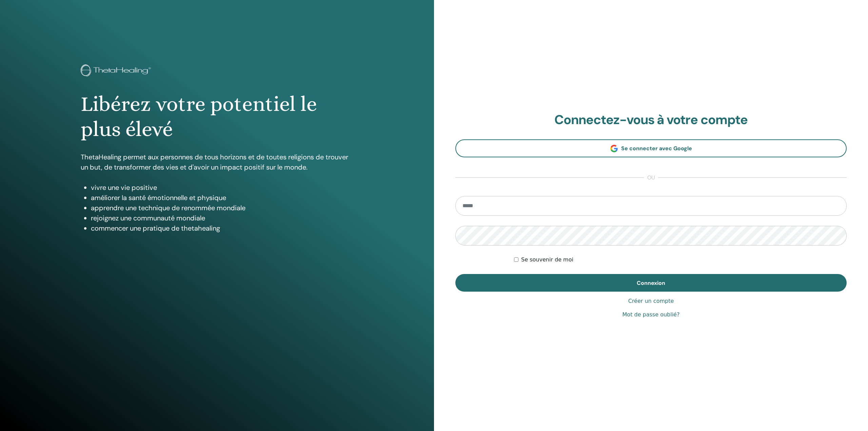 This screenshot has width=868, height=431. What do you see at coordinates (217, 117) in the screenshot?
I see `h1: Libérez votre potentiel le plus élevé` at bounding box center [217, 117].